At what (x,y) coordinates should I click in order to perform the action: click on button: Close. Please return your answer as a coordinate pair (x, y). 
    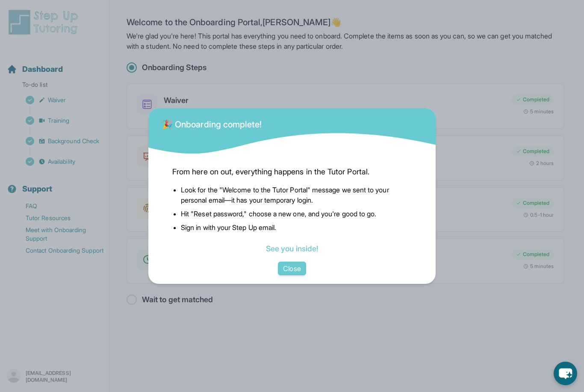
    Looking at the image, I should click on (292, 269).